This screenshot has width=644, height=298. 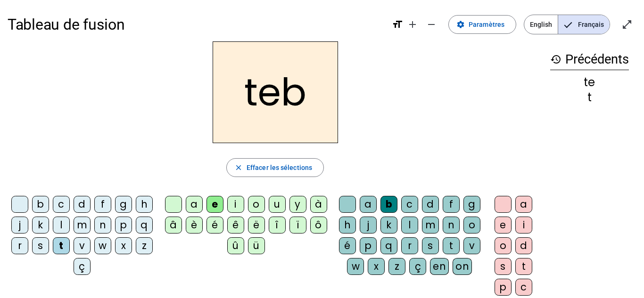 I want to click on mat-icon: open_in_full, so click(x=627, y=24).